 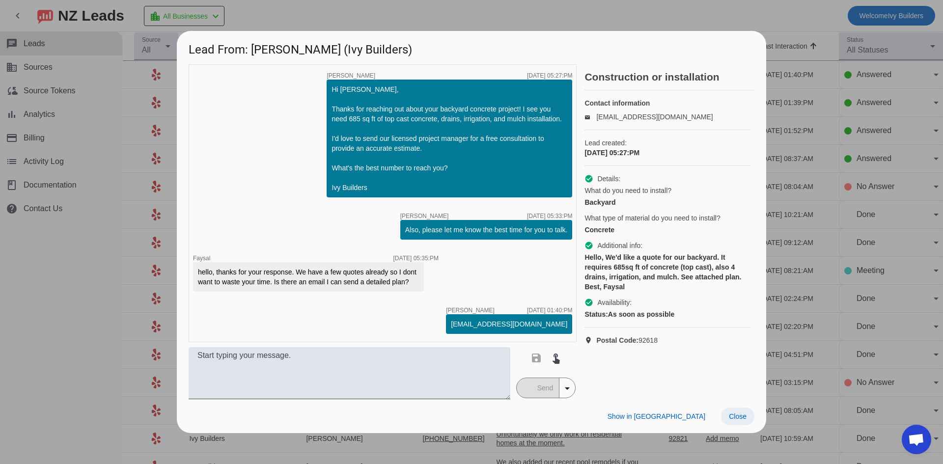 I want to click on span: What do you need to install?, so click(x=628, y=191).